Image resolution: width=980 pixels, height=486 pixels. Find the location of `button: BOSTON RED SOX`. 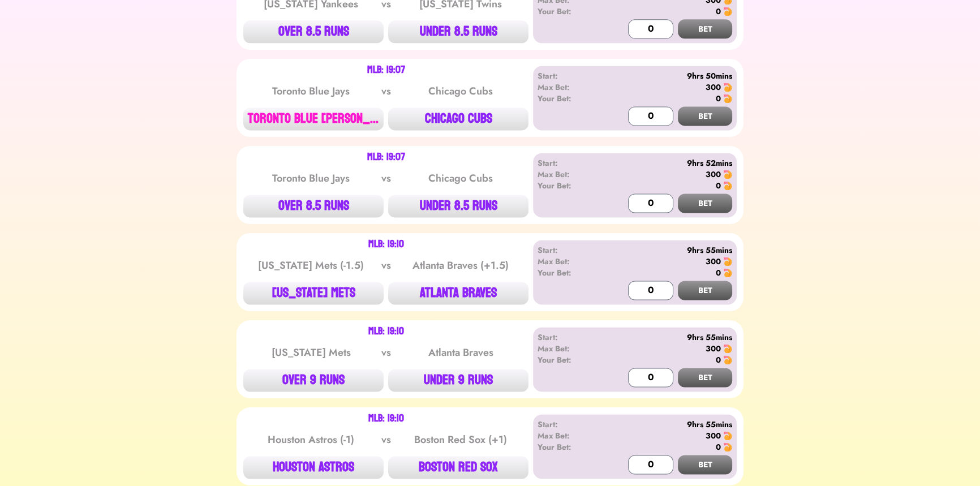

button: BOSTON RED SOX is located at coordinates (459, 468).